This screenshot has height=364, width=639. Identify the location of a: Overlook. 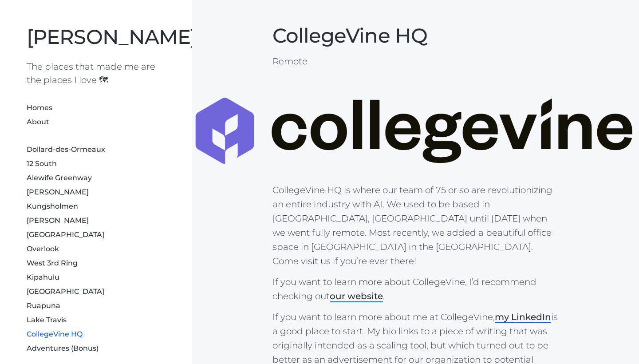
(43, 249).